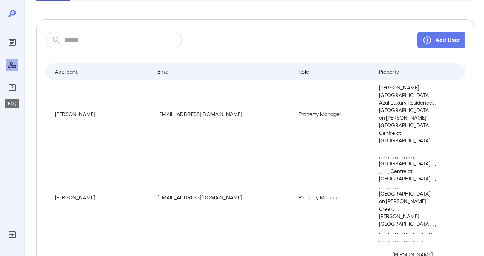  What do you see at coordinates (12, 42) in the screenshot?
I see `div: Reports` at bounding box center [12, 42].